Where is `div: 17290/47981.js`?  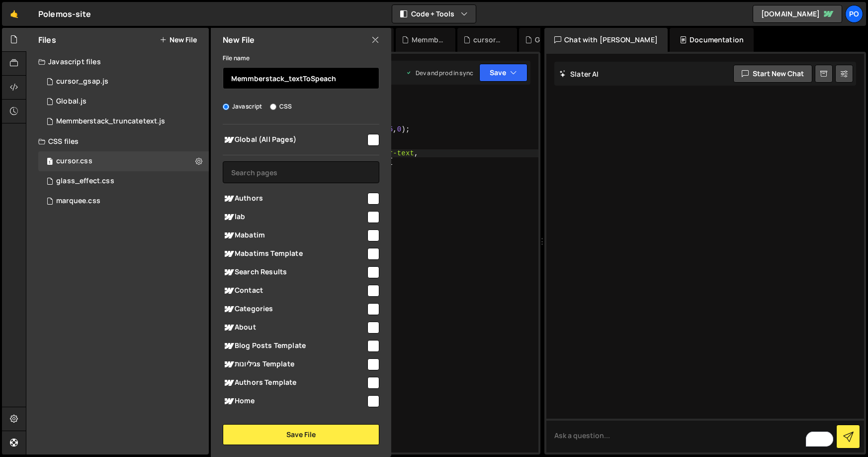
div: 17290/47981.js is located at coordinates (123, 82).